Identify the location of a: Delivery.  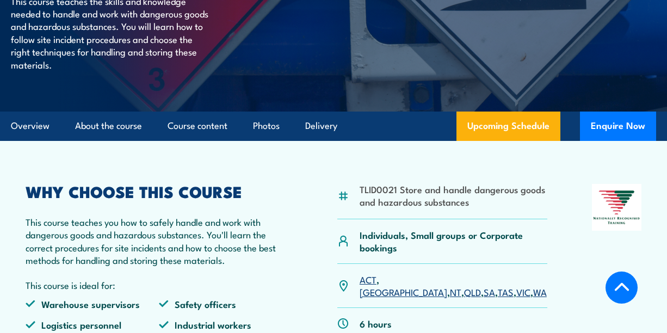
(321, 126).